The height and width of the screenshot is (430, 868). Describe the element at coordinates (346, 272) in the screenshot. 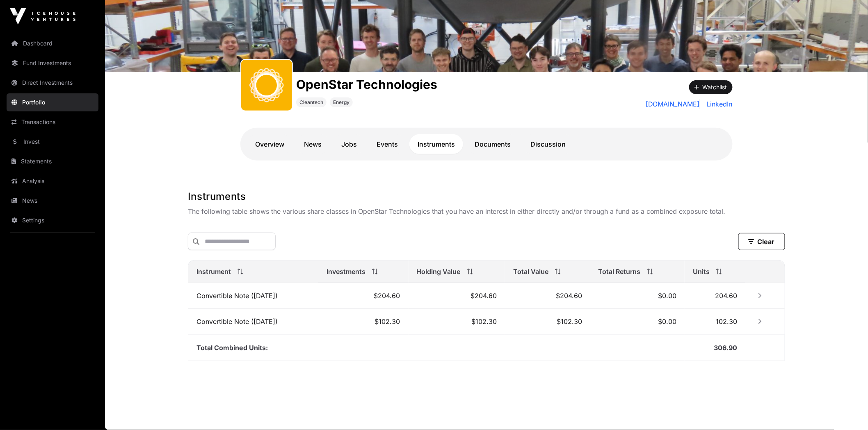

I see `span: Investments` at that location.